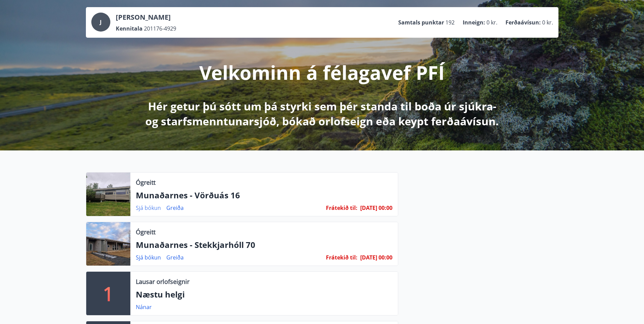 This screenshot has height=324, width=644. What do you see at coordinates (474, 22) in the screenshot?
I see `p: Inneign :` at bounding box center [474, 22].